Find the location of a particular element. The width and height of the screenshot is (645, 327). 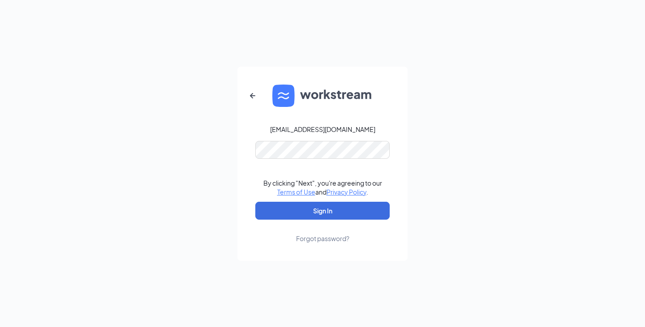

a: Forgot password? is located at coordinates (322, 231).